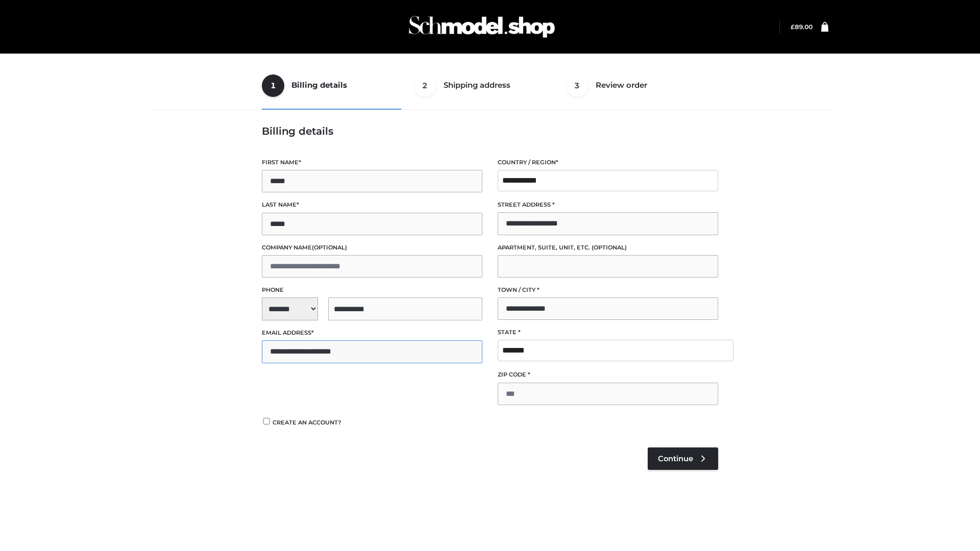 The height and width of the screenshot is (551, 980). Describe the element at coordinates (267, 421) in the screenshot. I see `input: Create an account?` at that location.